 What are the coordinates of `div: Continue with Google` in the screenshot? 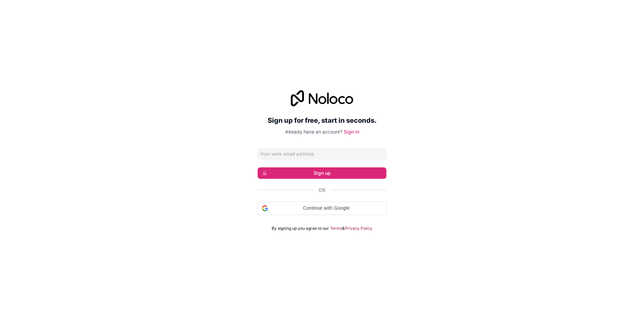 It's located at (322, 208).